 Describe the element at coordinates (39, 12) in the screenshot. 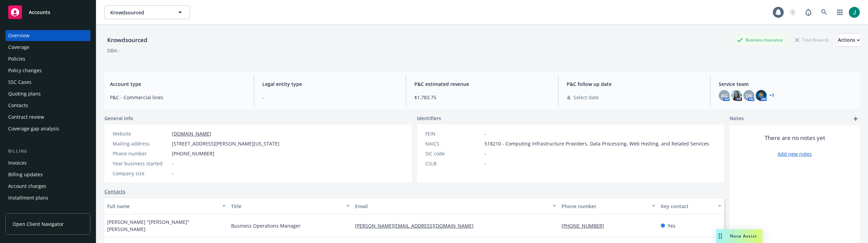

I see `span: Accounts` at that location.